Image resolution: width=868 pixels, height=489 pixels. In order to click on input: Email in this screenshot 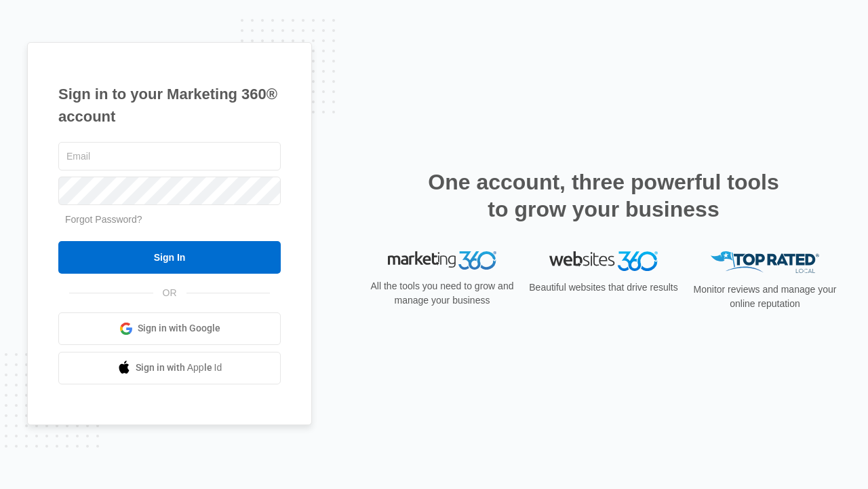, I will do `click(170, 156)`.